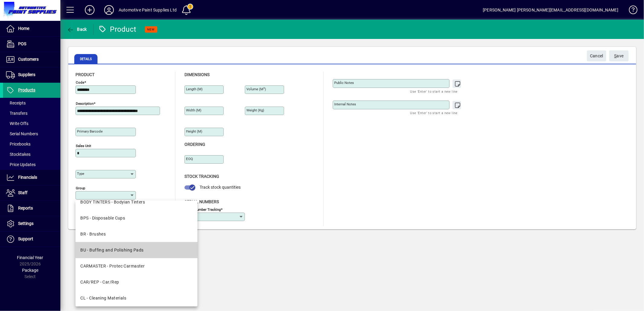 This screenshot has width=644, height=311. I want to click on mat-option: BR - Brushes, so click(136, 234).